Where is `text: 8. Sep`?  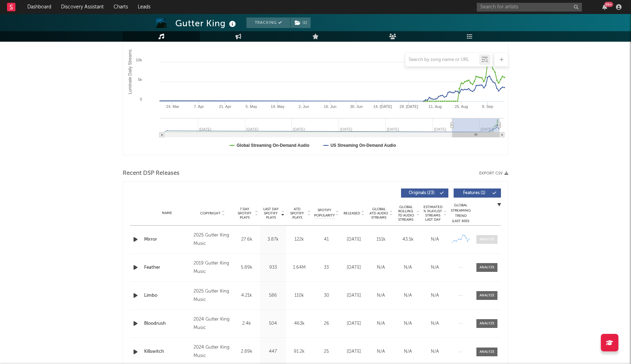 text: 8. Sep is located at coordinates (488, 107).